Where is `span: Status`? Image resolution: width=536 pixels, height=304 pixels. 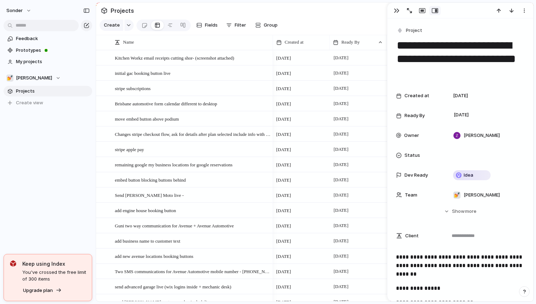 span: Status is located at coordinates (412, 155).